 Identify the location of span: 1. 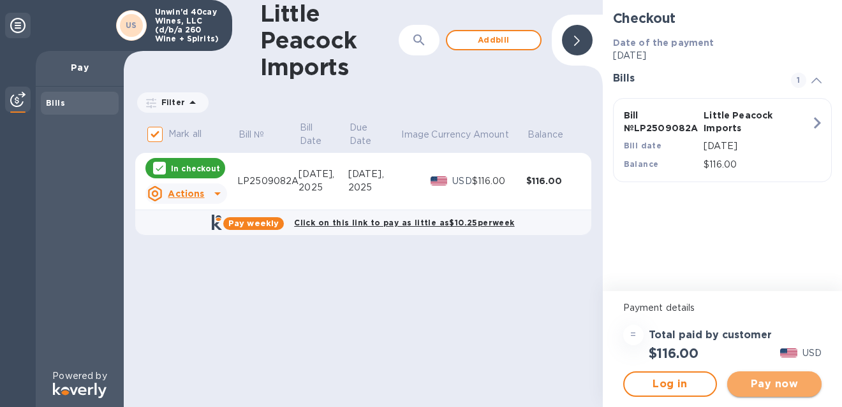
(798, 80).